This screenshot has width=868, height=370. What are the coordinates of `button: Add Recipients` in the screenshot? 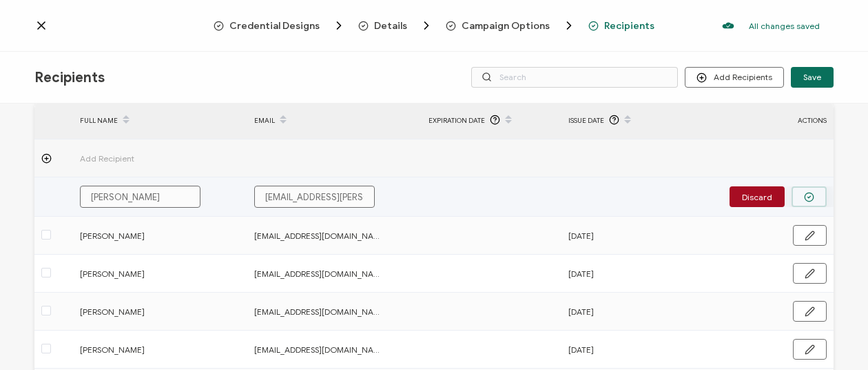 It's located at (735, 78).